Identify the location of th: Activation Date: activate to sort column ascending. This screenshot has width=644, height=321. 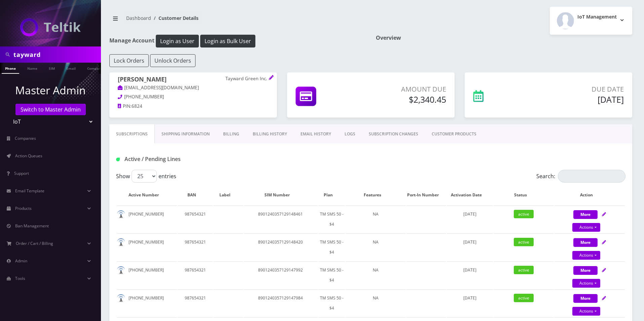
(470, 195).